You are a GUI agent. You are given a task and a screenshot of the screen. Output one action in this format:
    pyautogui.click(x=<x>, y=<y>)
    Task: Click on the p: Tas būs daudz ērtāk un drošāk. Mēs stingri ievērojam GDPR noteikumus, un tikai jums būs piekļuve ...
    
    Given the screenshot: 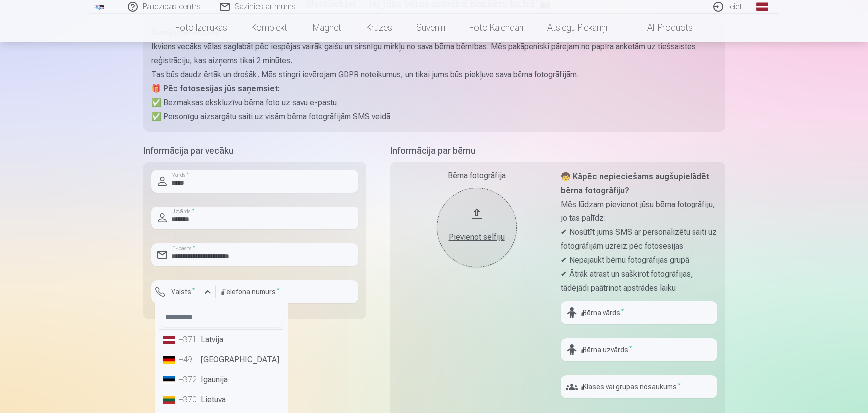 What is the action you would take?
    pyautogui.click(x=434, y=75)
    